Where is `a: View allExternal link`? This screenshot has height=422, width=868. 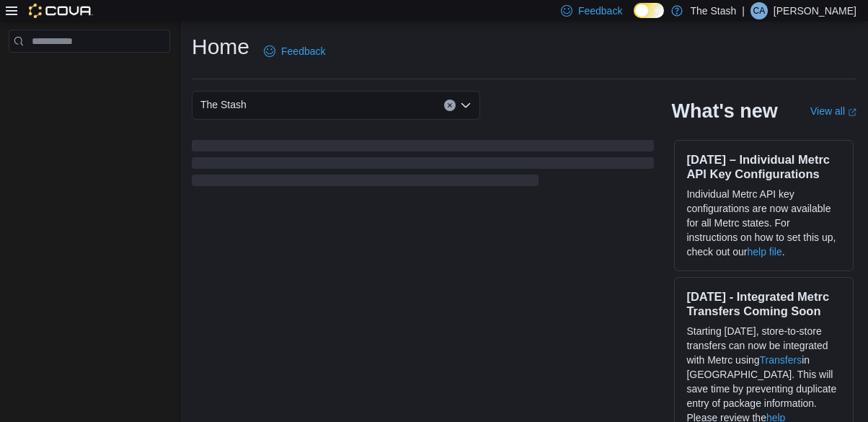
a: View allExternal link is located at coordinates (834, 111).